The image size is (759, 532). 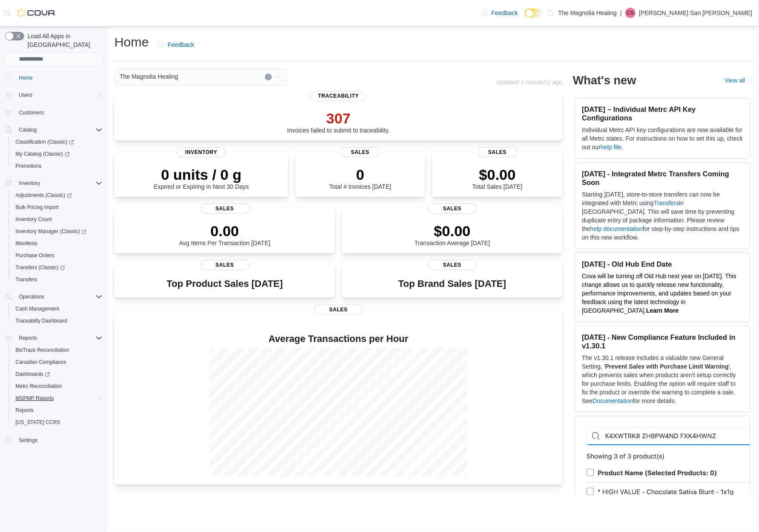 I want to click on span: Promotions, so click(x=29, y=166).